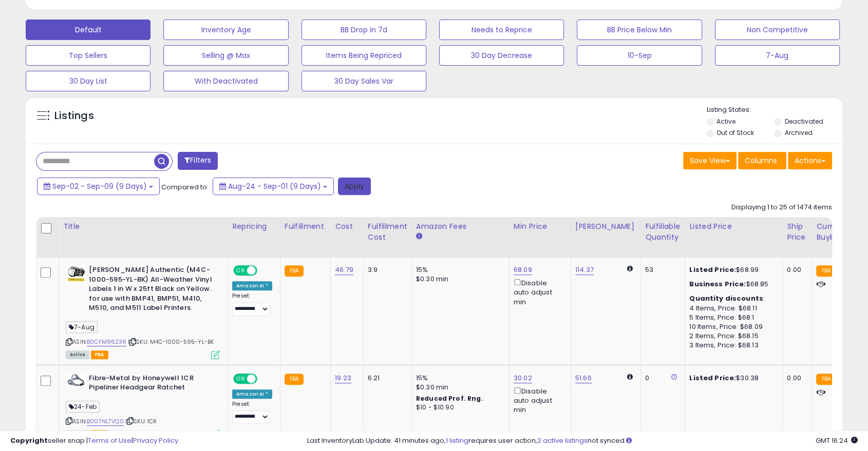 The image size is (868, 451). What do you see at coordinates (419, 237) in the screenshot?
I see `small: Amazon Fees.` at bounding box center [419, 237].